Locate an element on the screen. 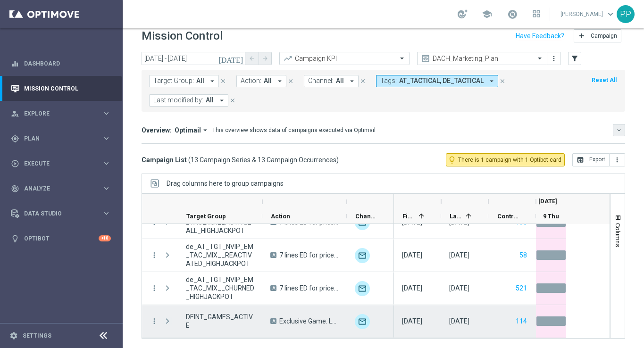 This screenshot has height=348, width=644. button: Mission Control is located at coordinates (61, 89).